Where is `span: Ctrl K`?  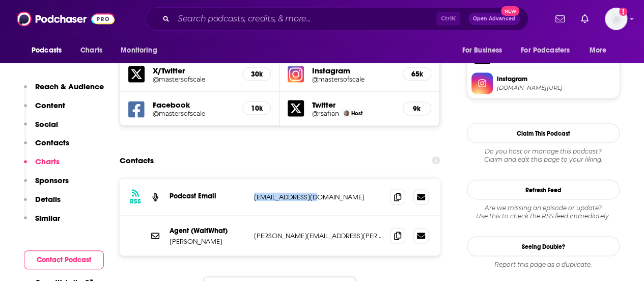 span: Ctrl K is located at coordinates (448, 19).